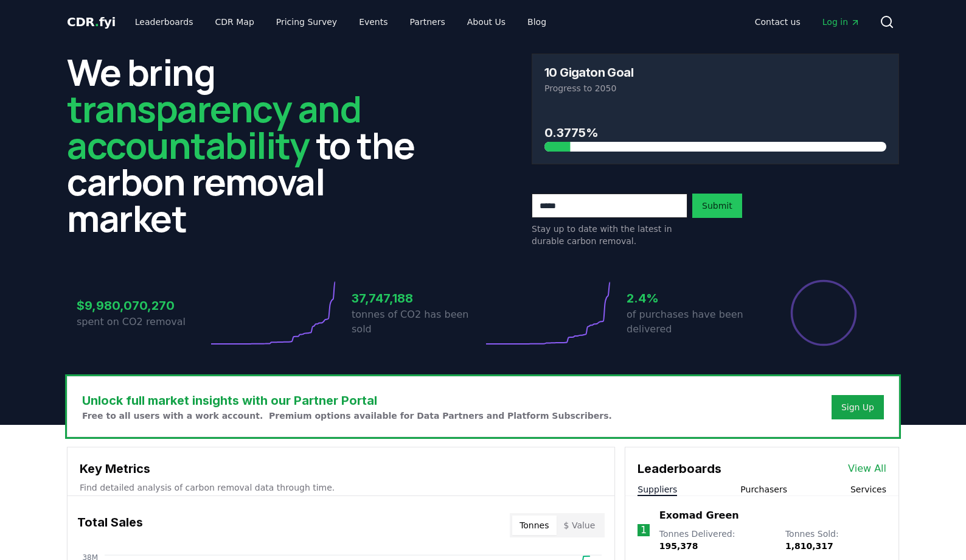  Describe the element at coordinates (699, 515) in the screenshot. I see `a: Exomad Green` at that location.